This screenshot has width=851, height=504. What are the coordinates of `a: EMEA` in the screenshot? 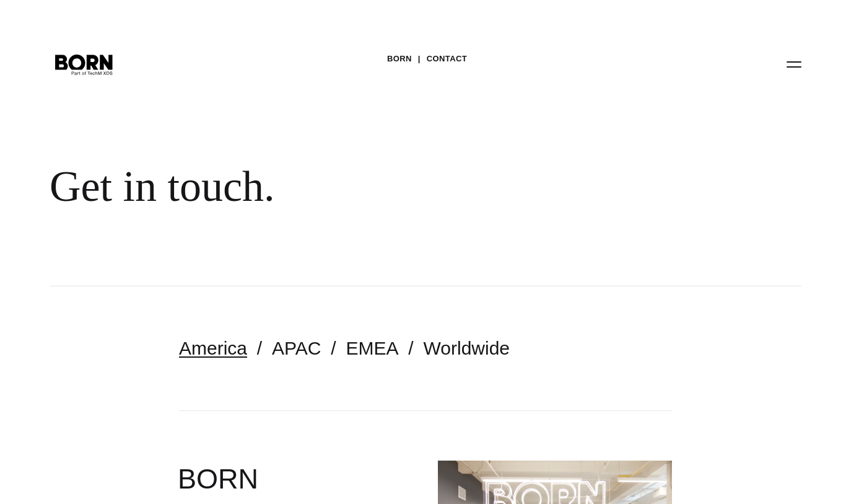 It's located at (373, 348).